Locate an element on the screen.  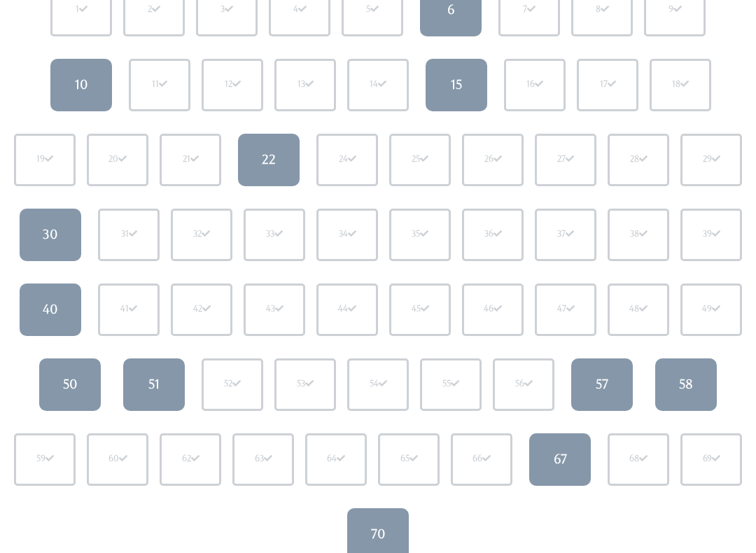
div: 59 is located at coordinates (45, 459).